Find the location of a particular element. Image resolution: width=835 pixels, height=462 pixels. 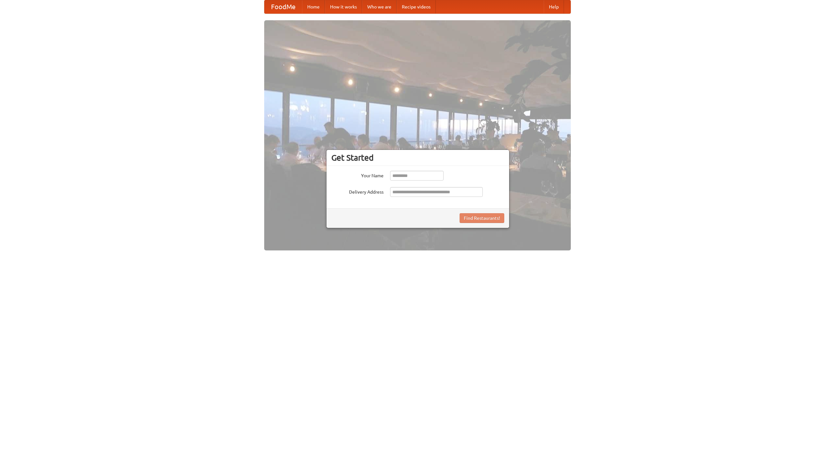

a: How it works is located at coordinates (343, 7).